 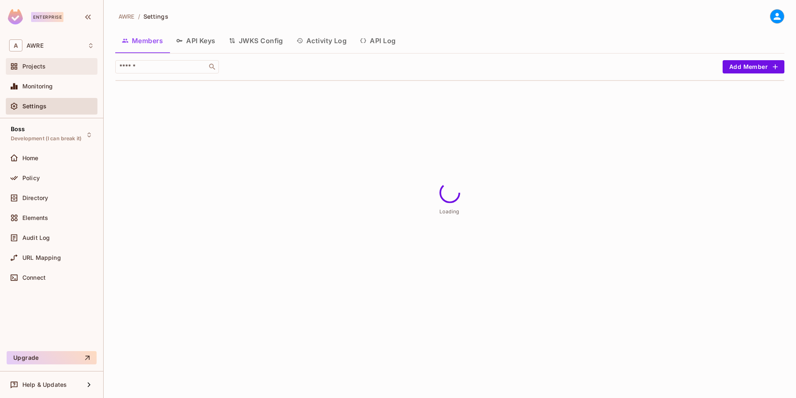 I want to click on span: Policy, so click(x=31, y=178).